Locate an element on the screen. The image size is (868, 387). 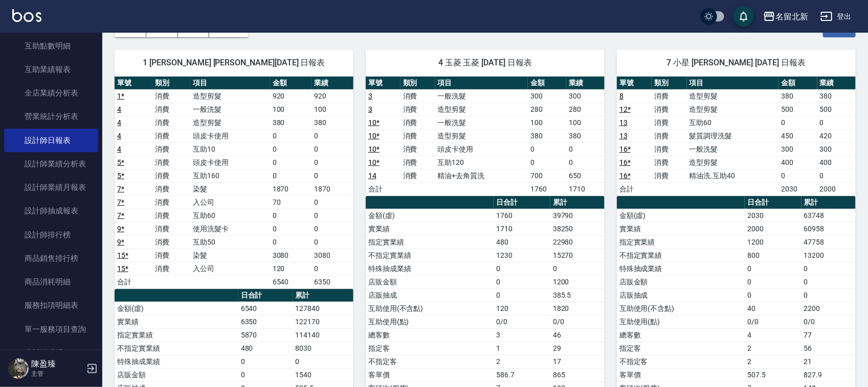
a: 設計師排行榜 is located at coordinates (51, 235).